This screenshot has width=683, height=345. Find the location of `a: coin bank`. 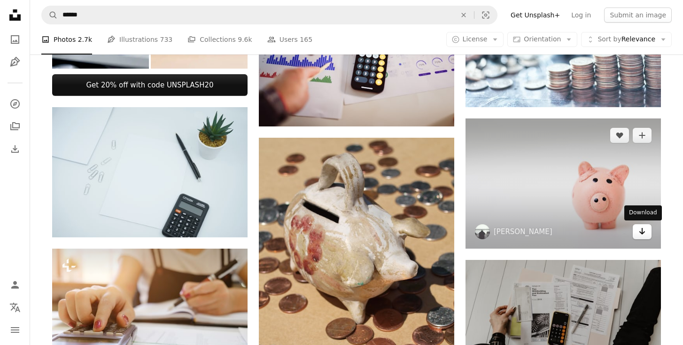

a: coin bank is located at coordinates (356, 268).